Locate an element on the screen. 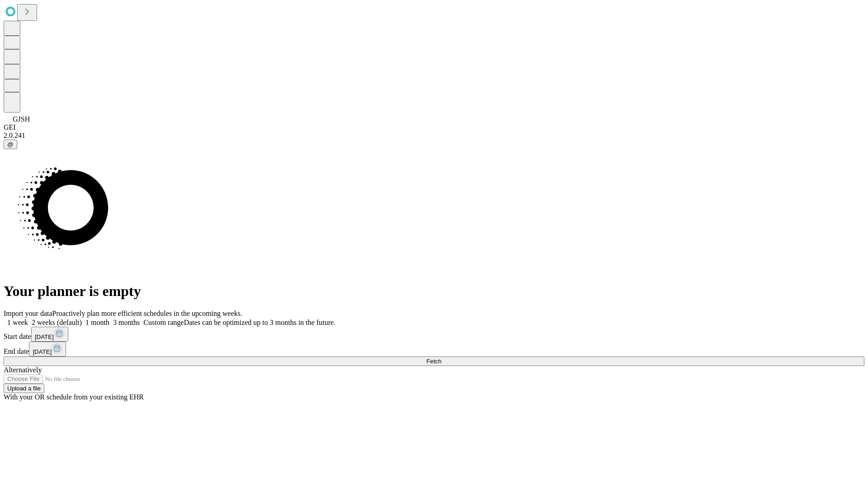 The height and width of the screenshot is (488, 868). button: Upload a file is located at coordinates (24, 388).